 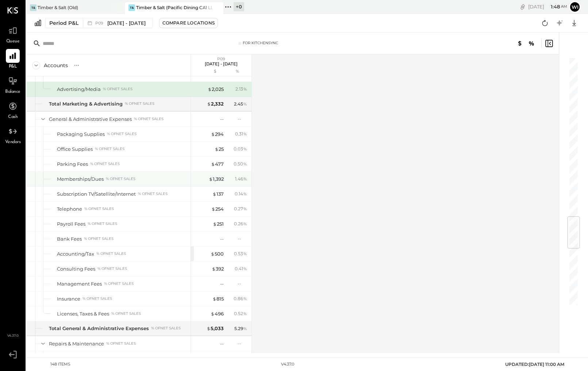 What do you see at coordinates (241, 89) in the screenshot?
I see `div: 2.13` at bounding box center [241, 89].